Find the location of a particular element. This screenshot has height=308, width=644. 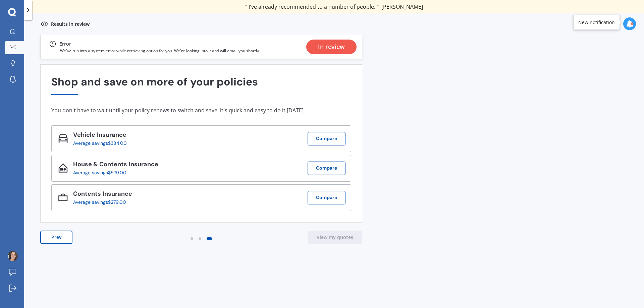

div: You don't have to wait until your policy renews to switch and save, it's quick and easy to do it ... is located at coordinates (201, 111).